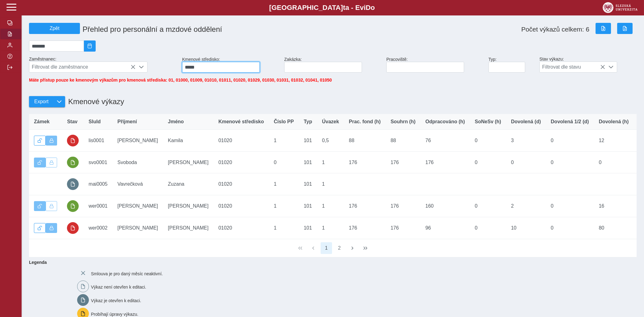 This screenshot has width=644, height=317. What do you see at coordinates (614, 206) in the screenshot?
I see `td: 16` at bounding box center [614, 206].